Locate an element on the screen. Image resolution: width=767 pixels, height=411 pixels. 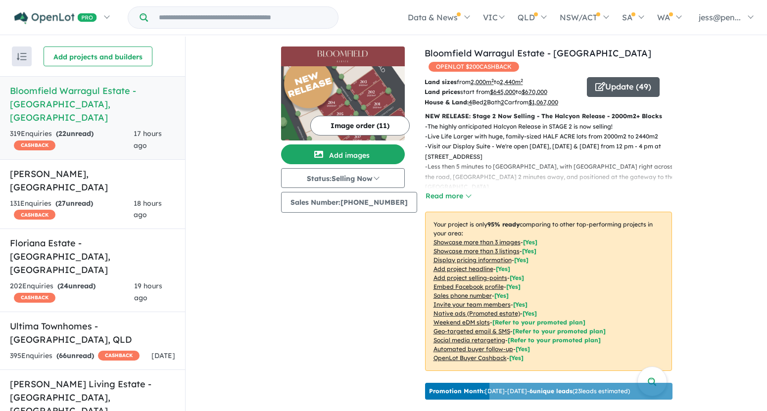
u: Automated buyer follow-up is located at coordinates (473, 349).